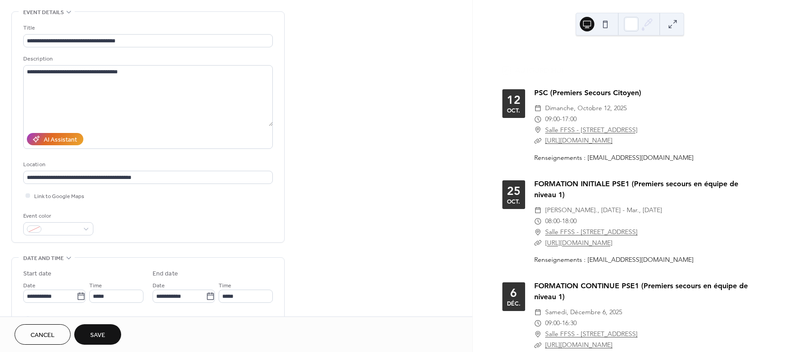 The width and height of the screenshot is (787, 352). Describe the element at coordinates (514, 100) in the screenshot. I see `div: 12` at that location.